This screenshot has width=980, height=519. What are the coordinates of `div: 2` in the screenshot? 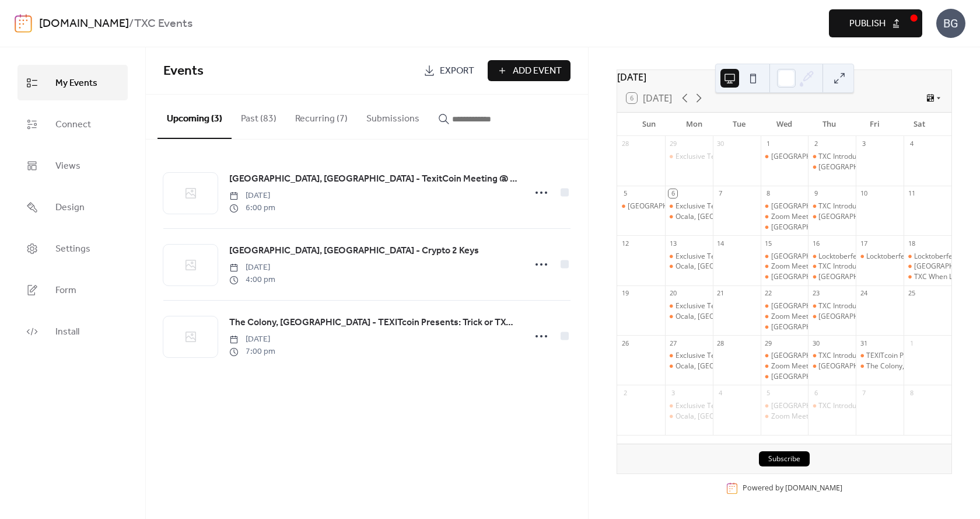 It's located at (625, 392).